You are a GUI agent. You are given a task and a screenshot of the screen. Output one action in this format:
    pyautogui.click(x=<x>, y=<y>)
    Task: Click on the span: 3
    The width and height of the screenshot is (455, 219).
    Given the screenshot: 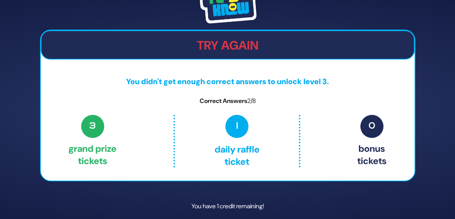 What is the action you would take?
    pyautogui.click(x=93, y=126)
    